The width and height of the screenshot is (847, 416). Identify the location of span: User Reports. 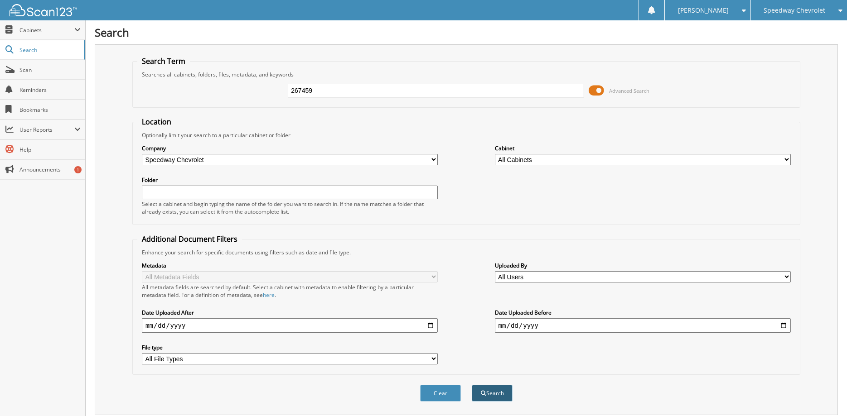
(47, 130).